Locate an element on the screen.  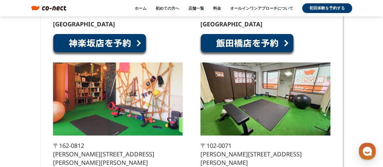
span: ホーム is located at coordinates (21, 128).